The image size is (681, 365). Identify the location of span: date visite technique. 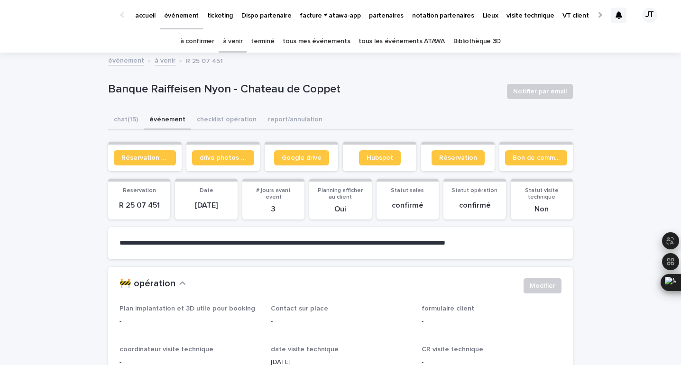
(305, 350).